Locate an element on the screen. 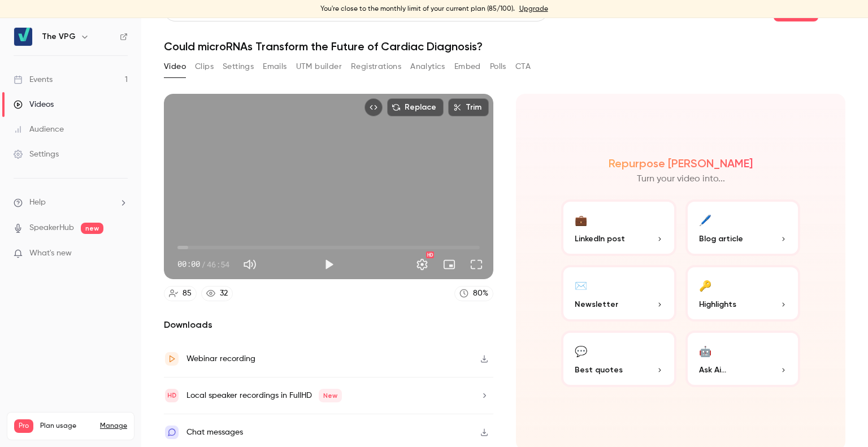 Image resolution: width=868 pixels, height=447 pixels. button: 🔑Highlights is located at coordinates (743, 293).